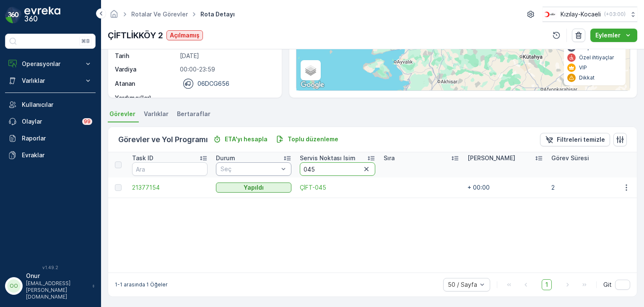 This screenshot has width=644, height=307. I want to click on p: ÇİFTLİKKÖY 2, so click(136, 36).